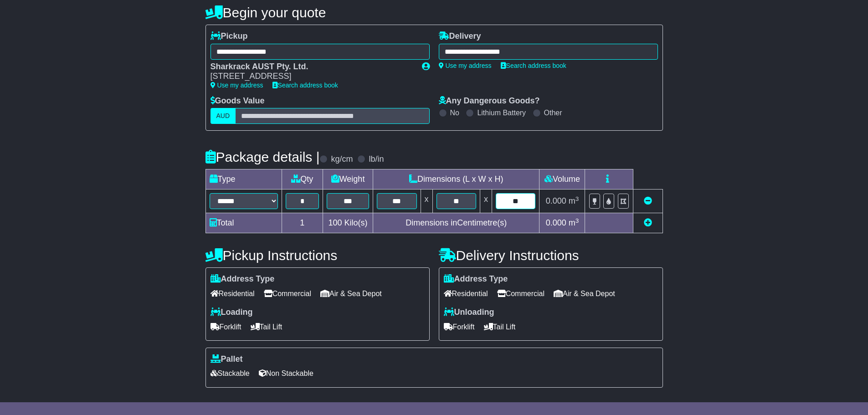 The image size is (868, 415). I want to click on label: AUD, so click(223, 115).